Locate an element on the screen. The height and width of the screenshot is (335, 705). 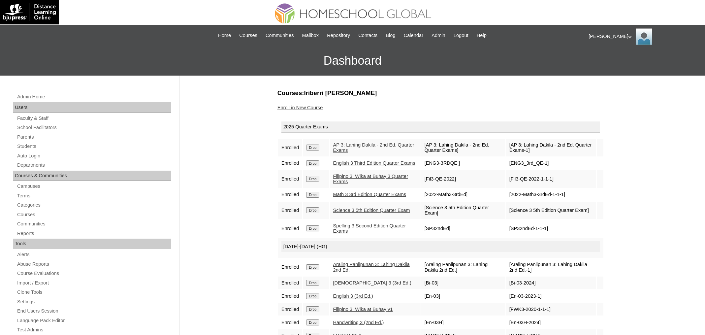
span: Mailbox is located at coordinates (311, 35).